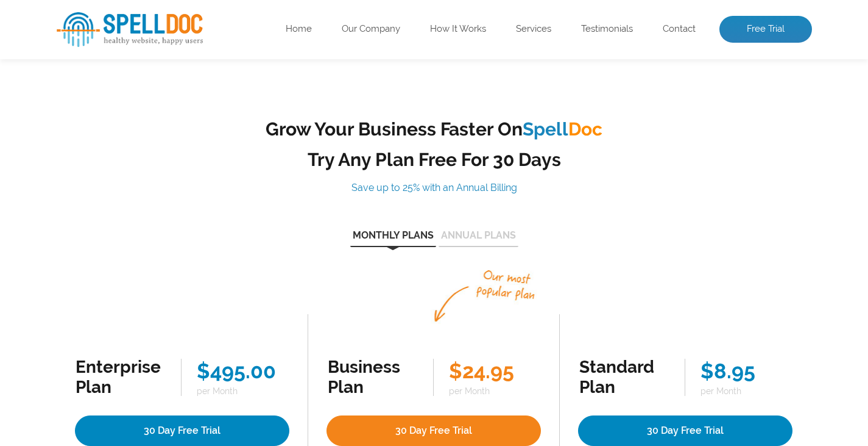  Describe the element at coordinates (545, 128) in the screenshot. I see `span: Spell` at that location.